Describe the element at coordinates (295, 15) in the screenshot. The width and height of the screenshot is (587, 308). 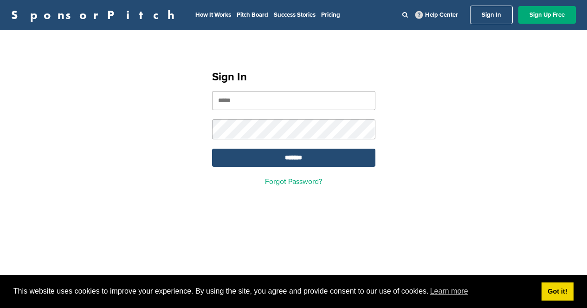
I see `a: Success Stories` at that location.